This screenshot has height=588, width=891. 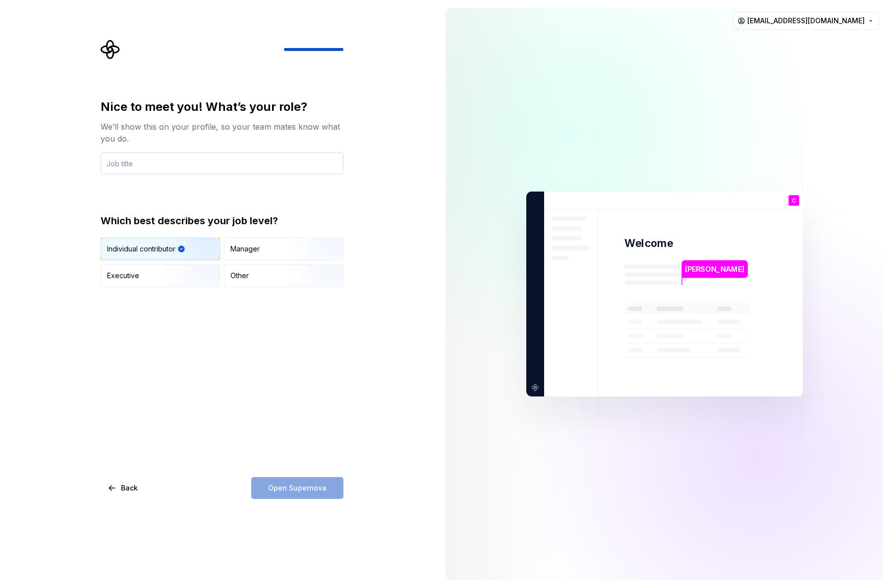 I want to click on input: Job title, so click(x=222, y=163).